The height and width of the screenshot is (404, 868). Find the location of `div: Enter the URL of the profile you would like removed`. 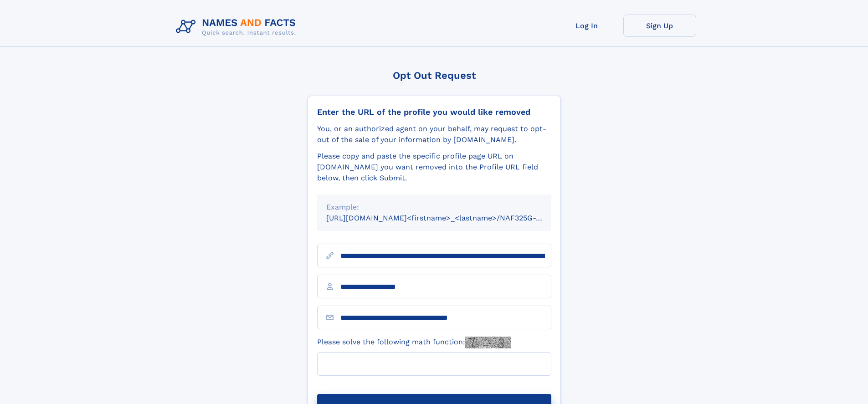

div: Enter the URL of the profile you would like removed is located at coordinates (434, 112).